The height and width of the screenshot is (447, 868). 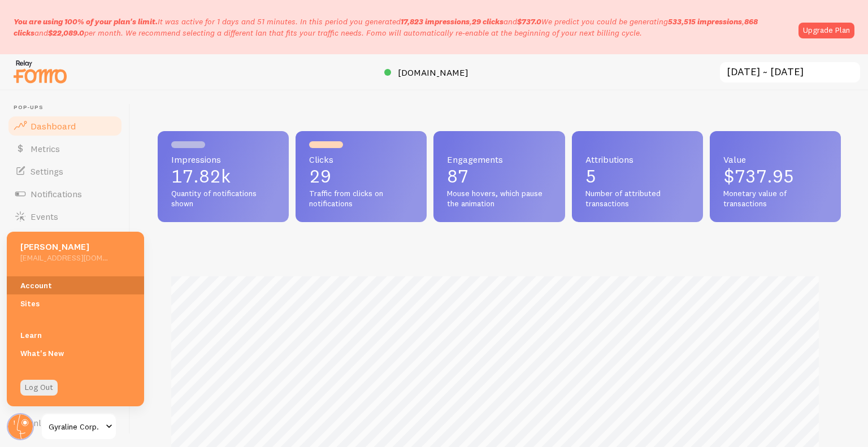 What do you see at coordinates (75, 303) in the screenshot?
I see `a: Sites` at bounding box center [75, 303].